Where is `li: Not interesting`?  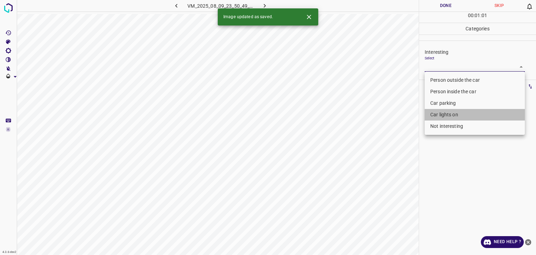
li: Not interesting is located at coordinates (474, 126).